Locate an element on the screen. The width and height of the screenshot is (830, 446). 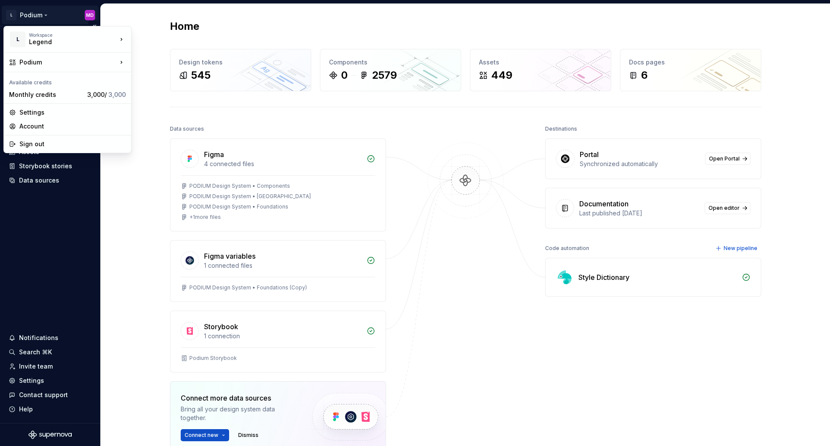
div: L is located at coordinates (18, 39).